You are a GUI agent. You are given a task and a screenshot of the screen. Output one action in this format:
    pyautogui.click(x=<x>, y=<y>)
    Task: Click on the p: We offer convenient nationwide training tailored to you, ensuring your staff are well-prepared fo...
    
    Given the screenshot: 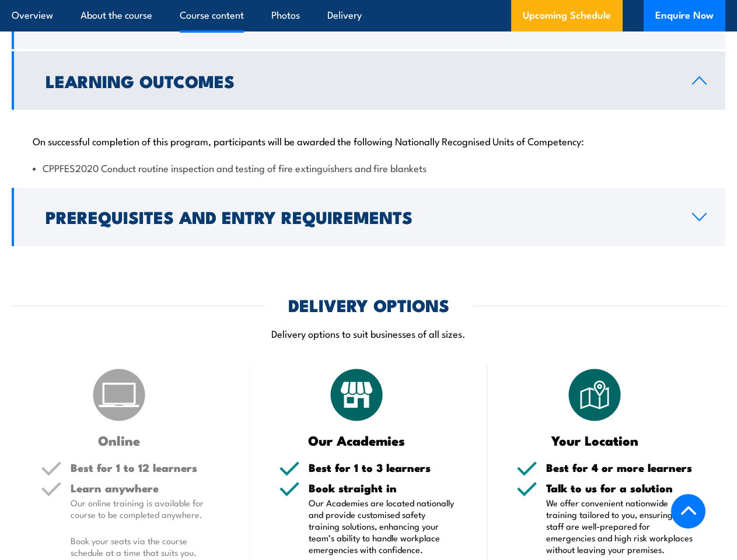 What is the action you would take?
    pyautogui.click(x=621, y=526)
    